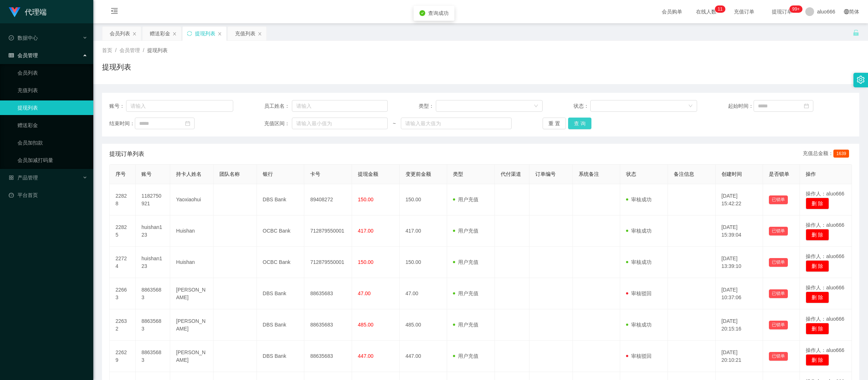 Image resolution: width=868 pixels, height=380 pixels. What do you see at coordinates (328, 231) in the screenshot?
I see `td: 712879550001` at bounding box center [328, 231].